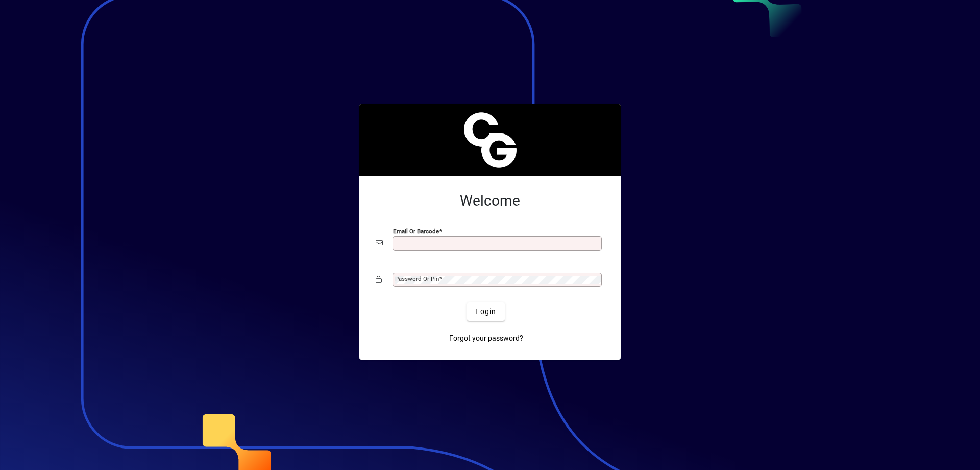 Image resolution: width=980 pixels, height=470 pixels. What do you see at coordinates (416, 231) in the screenshot?
I see `mat-label: Email or Barcode` at bounding box center [416, 231].